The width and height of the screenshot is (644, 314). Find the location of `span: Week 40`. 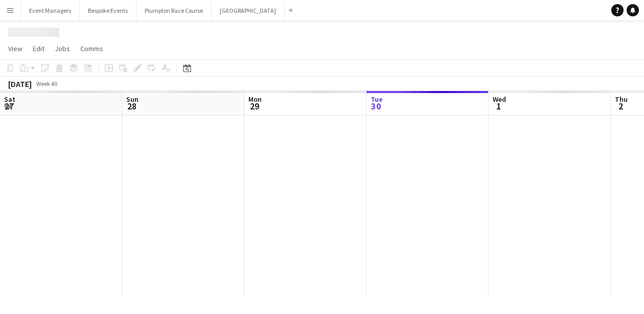

span: Week 40 is located at coordinates (47, 83).